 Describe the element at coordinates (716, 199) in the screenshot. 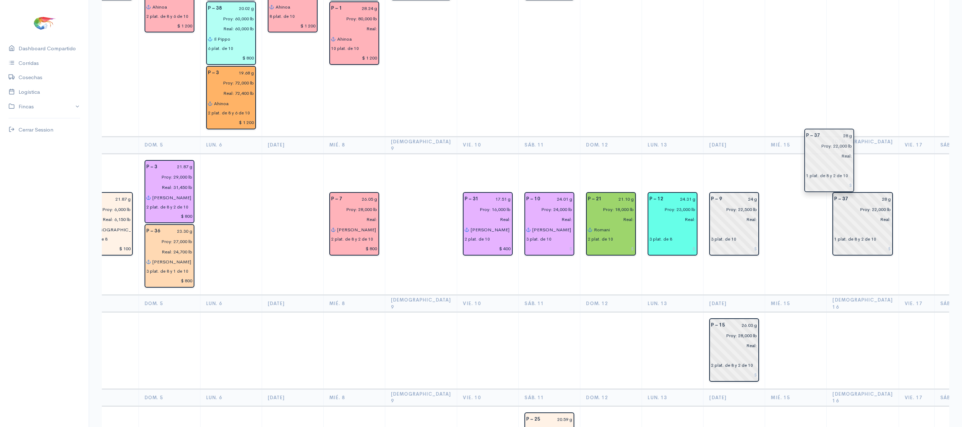

I see `div: P – 9` at that location.